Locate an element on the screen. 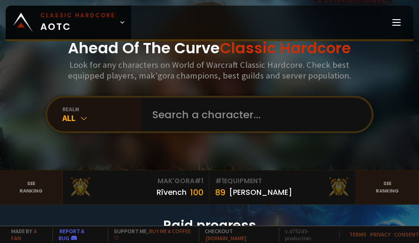 The width and height of the screenshot is (419, 243). div: realm is located at coordinates (102, 109).